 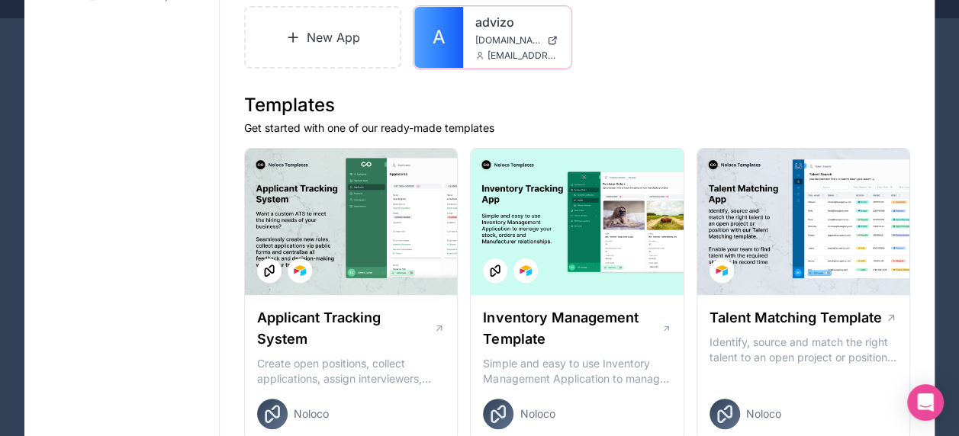 What do you see at coordinates (439, 37) in the screenshot?
I see `span: A` at bounding box center [439, 37].